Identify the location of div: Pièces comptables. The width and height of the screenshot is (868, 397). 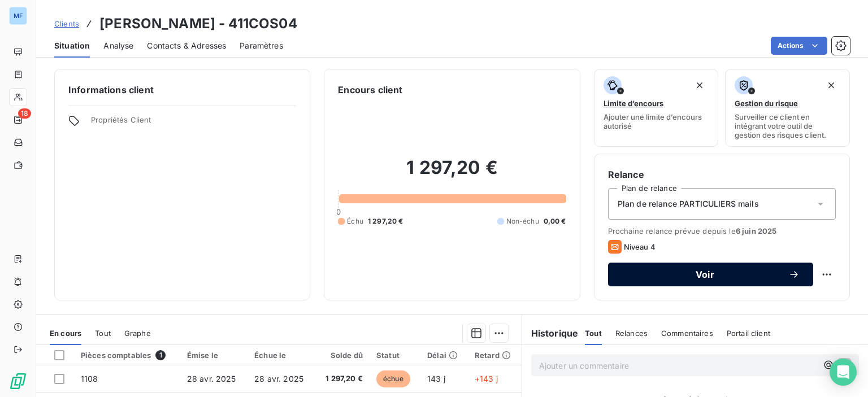
(127, 355).